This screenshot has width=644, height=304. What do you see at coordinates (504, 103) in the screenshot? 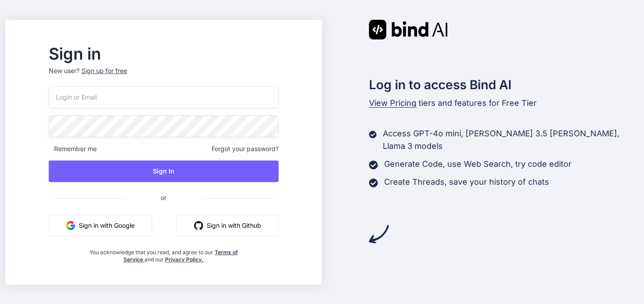
I see `p: tiers and features for Free Tier` at bounding box center [504, 103].